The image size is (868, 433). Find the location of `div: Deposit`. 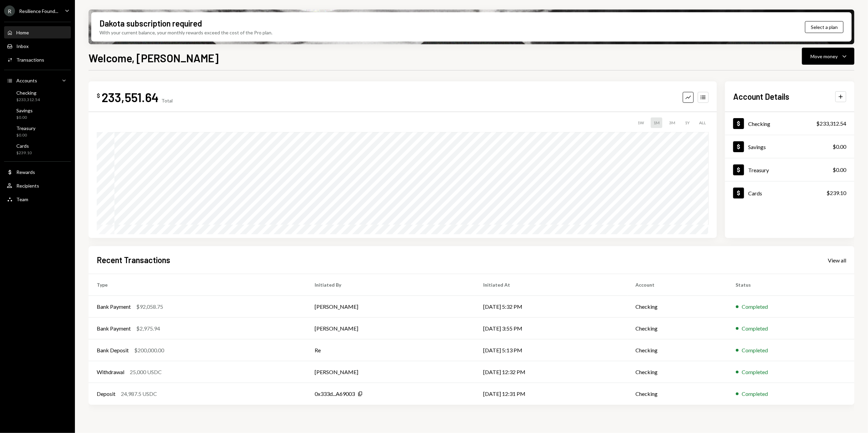

div: Deposit is located at coordinates (106, 394).